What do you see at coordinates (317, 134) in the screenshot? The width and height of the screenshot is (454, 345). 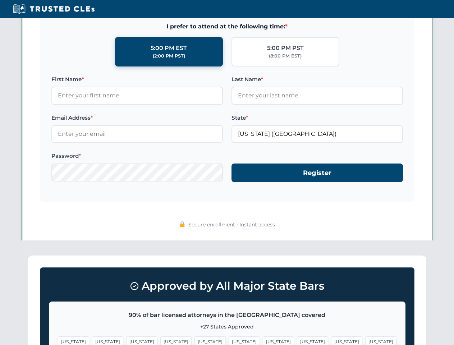 I see `input: California (CA)` at bounding box center [317, 134].